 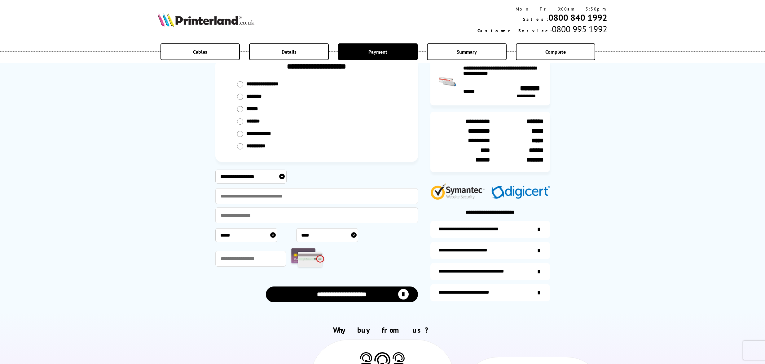 What do you see at coordinates (490, 250) in the screenshot?
I see `a: items-arrive` at bounding box center [490, 250].